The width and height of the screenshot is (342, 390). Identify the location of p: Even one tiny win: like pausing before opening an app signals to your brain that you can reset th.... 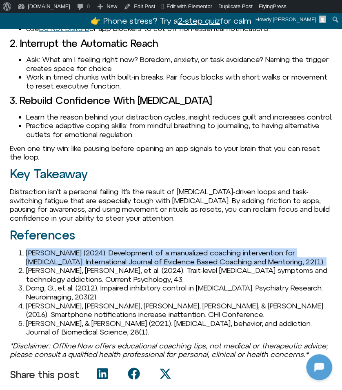
(171, 153).